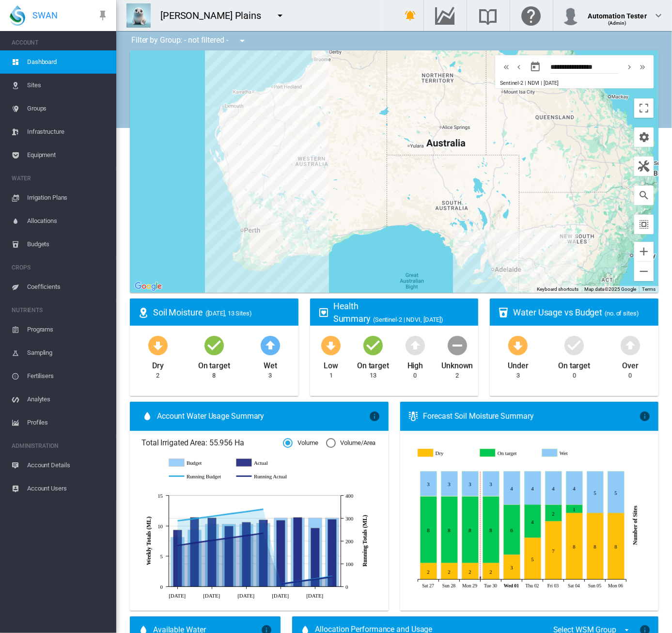 This screenshot has height=633, width=672. Describe the element at coordinates (60, 446) in the screenshot. I see `span: ADMINISTRATION` at that location.